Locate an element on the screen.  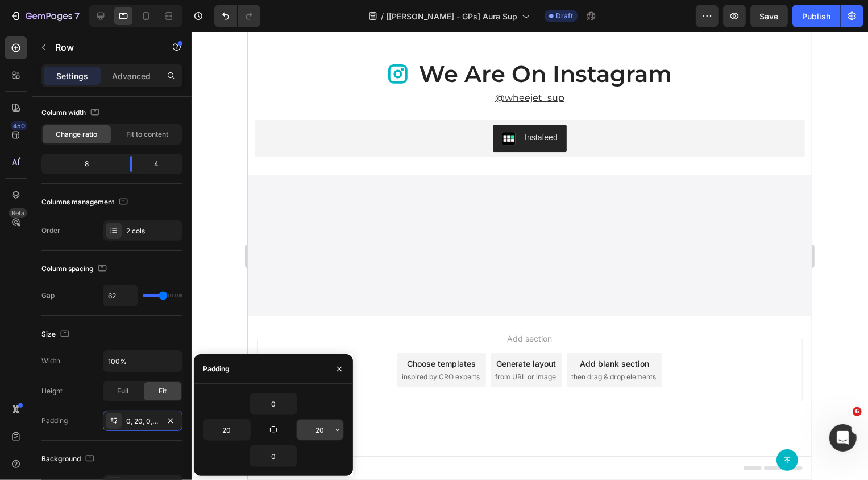
span: Save is located at coordinates (769, 16).